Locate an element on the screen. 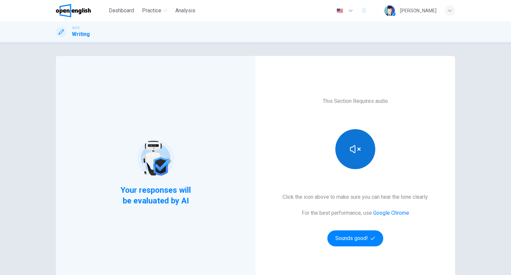 This screenshot has width=511, height=275. span: Your responses will be evaluated by AI is located at coordinates (156, 195).